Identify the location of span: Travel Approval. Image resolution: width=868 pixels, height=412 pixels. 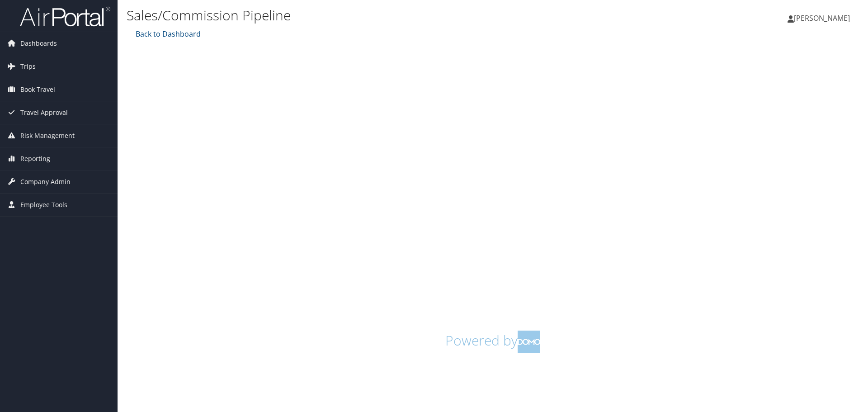
(44, 113).